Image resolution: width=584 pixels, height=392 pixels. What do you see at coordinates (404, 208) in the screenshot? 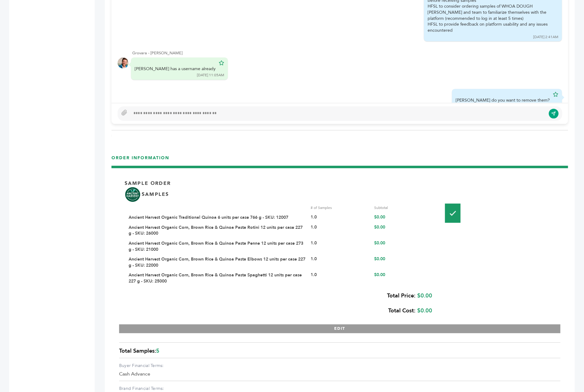
I see `div: Subtotal` at bounding box center [404, 208].